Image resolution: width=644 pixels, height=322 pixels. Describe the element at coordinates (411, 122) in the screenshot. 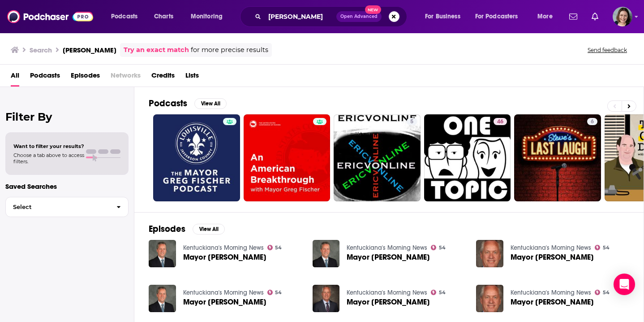

I see `span: 5` at that location.